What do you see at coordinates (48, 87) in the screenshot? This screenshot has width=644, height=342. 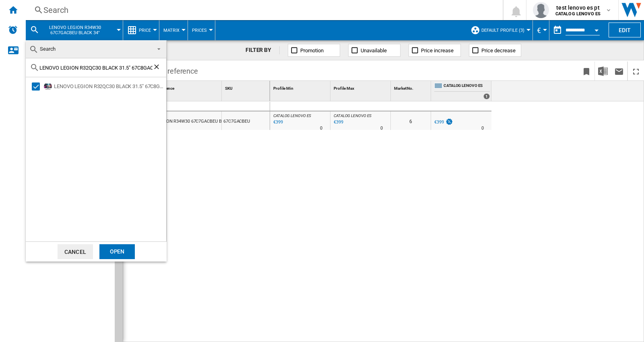 I see `img: LELR32QC_.jpg` at bounding box center [48, 87].